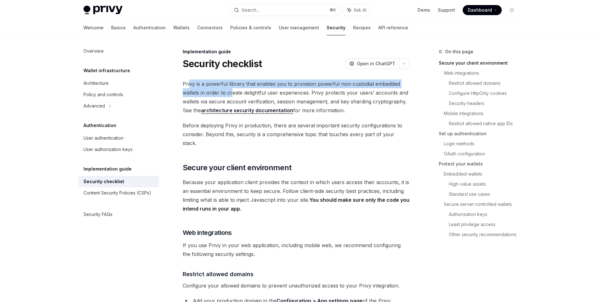 This screenshot has height=302, width=600. Describe the element at coordinates (94, 106) in the screenshot. I see `div: Advanced` at that location.